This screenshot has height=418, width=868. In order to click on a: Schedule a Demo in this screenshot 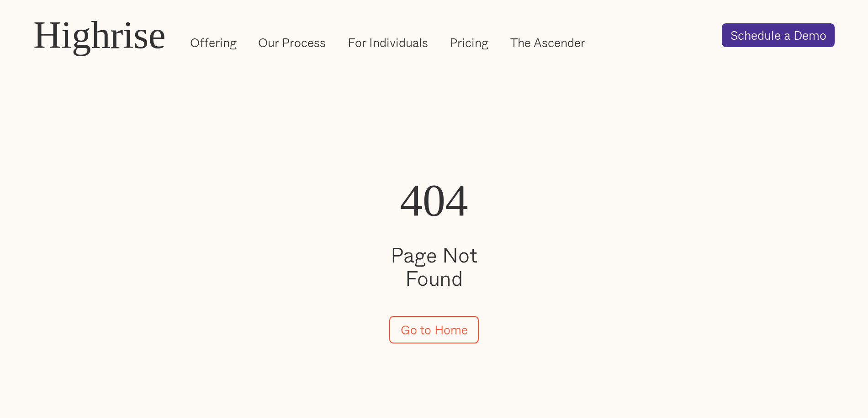, I will do `click(778, 35)`.